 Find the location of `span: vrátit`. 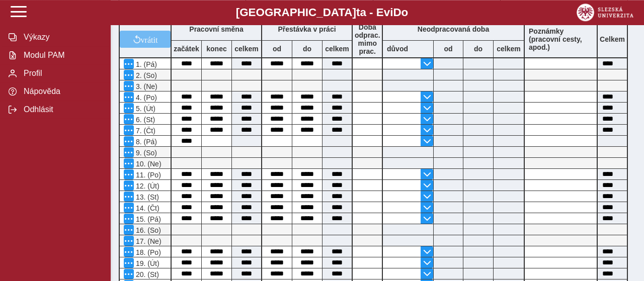

span: vrátit is located at coordinates (150, 39).